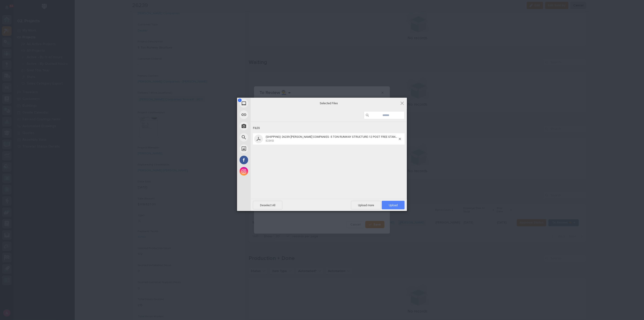  What do you see at coordinates (265, 171) in the screenshot?
I see `div: Instagram` at bounding box center [265, 171].